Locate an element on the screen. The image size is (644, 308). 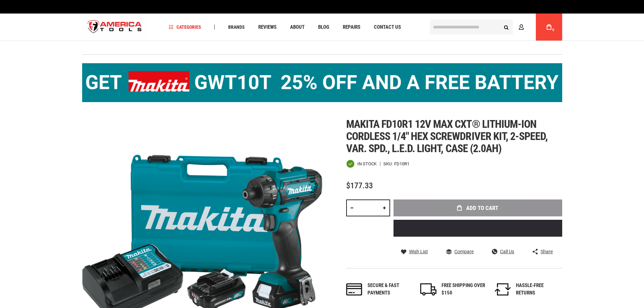
span: Repairs is located at coordinates (351, 27).